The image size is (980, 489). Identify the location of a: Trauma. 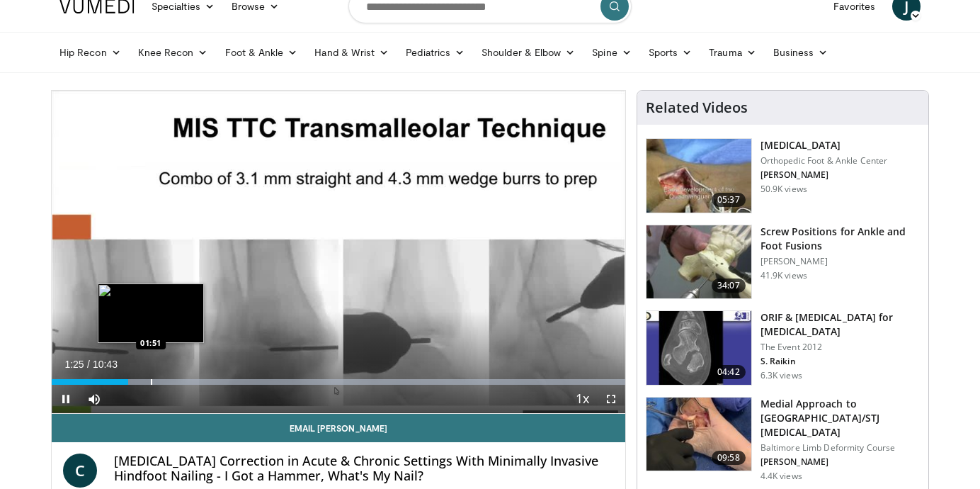
(732, 52).